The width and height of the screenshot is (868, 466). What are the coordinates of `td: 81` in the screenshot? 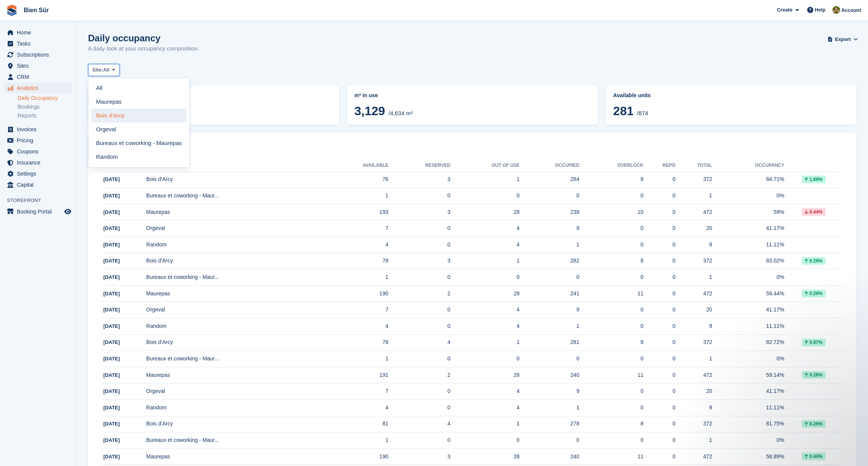 It's located at (357, 424).